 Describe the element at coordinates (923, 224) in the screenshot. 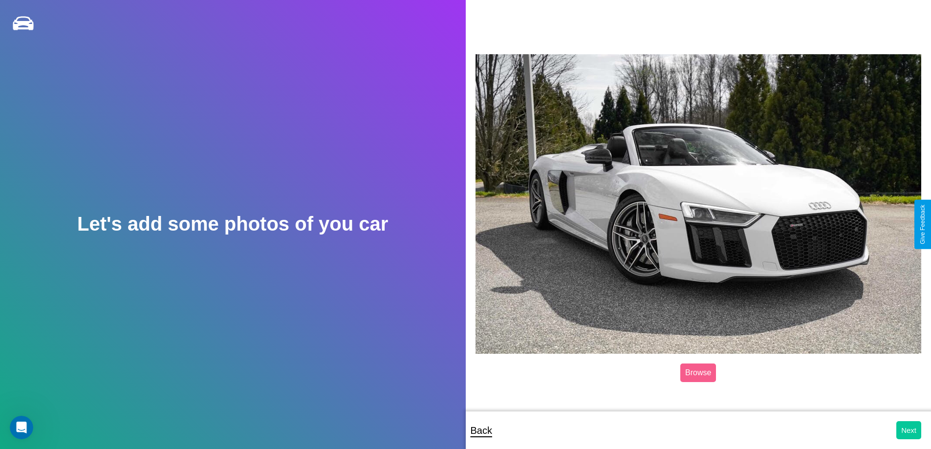

I see `div: Give Feedback` at that location.